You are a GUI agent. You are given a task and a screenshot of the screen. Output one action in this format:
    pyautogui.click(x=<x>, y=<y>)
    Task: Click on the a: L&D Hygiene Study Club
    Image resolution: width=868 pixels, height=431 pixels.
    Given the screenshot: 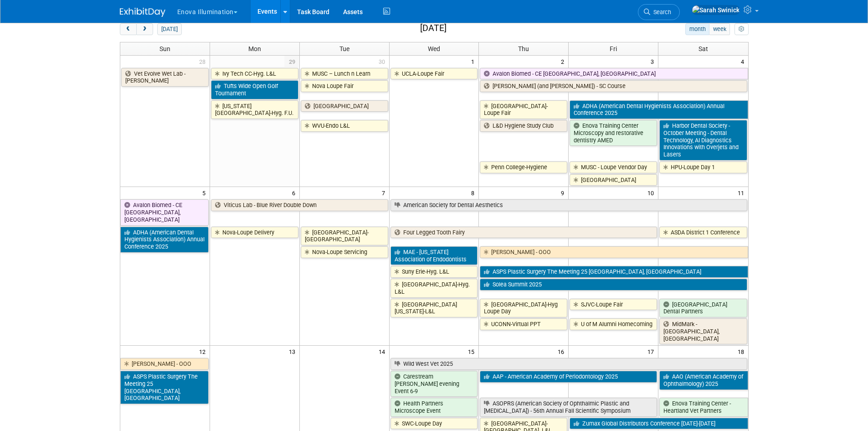 What is the action you would take?
    pyautogui.click(x=523, y=126)
    